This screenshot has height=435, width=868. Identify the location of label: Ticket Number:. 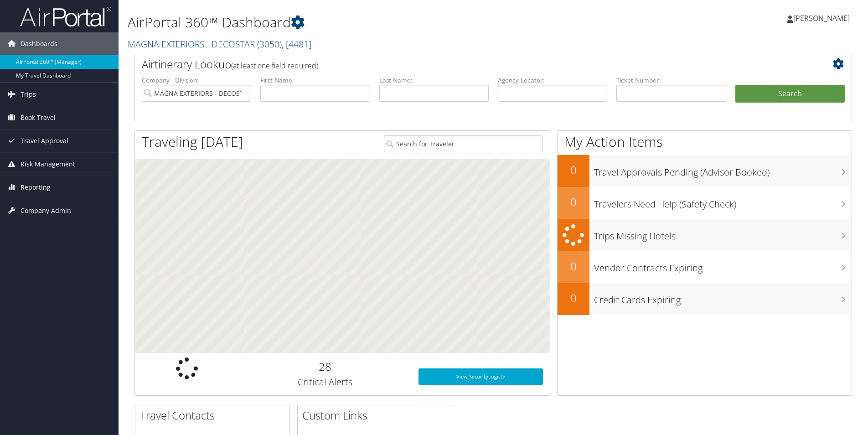
(671, 80).